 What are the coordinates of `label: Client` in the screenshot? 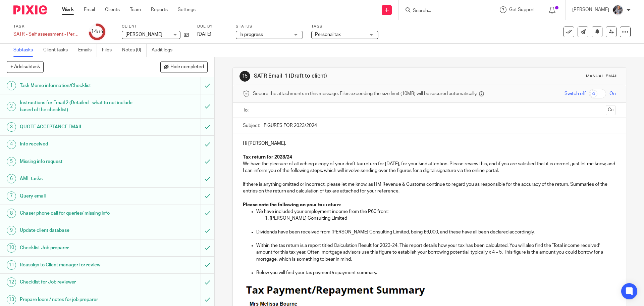 It's located at (155, 26).